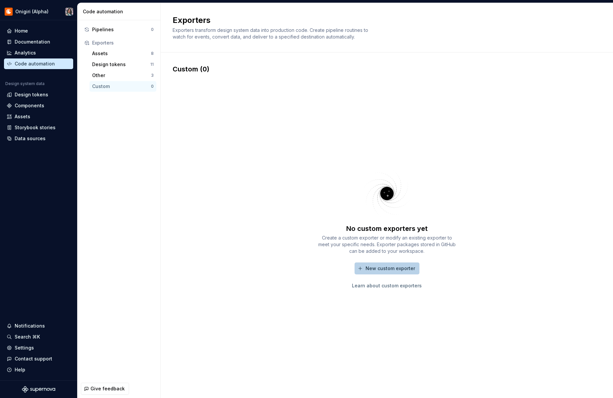 The width and height of the screenshot is (613, 398). Describe the element at coordinates (383, 20) in the screenshot. I see `h2: Exporters` at that location.